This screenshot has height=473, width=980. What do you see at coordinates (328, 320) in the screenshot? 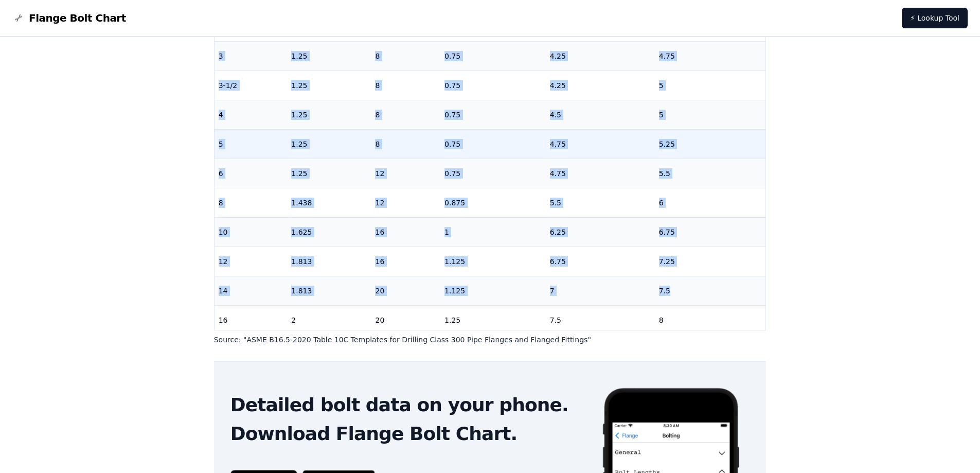
I see `td: 2` at bounding box center [328, 320].